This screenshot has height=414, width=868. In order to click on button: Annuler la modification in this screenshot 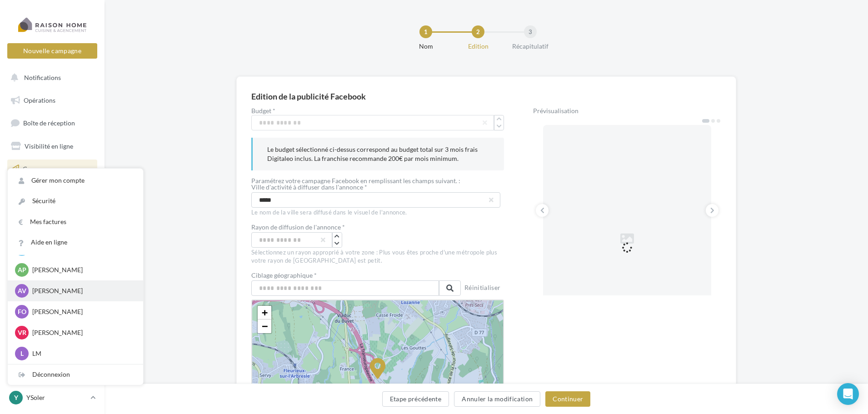, I will do `click(497, 399)`.